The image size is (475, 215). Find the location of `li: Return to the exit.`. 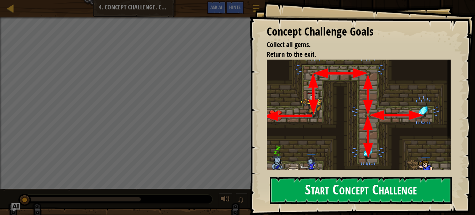

li: Return to the exit. is located at coordinates (353, 54).